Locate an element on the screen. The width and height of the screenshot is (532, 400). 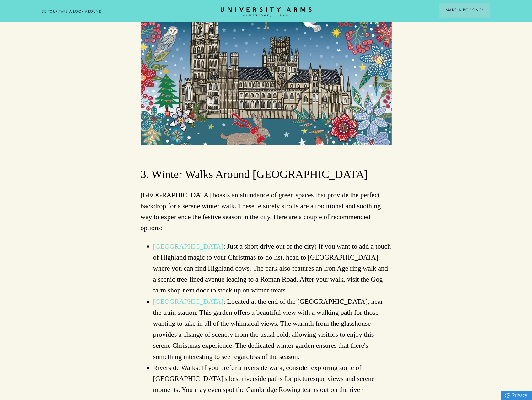
img: Arrow icon is located at coordinates (482, 10).